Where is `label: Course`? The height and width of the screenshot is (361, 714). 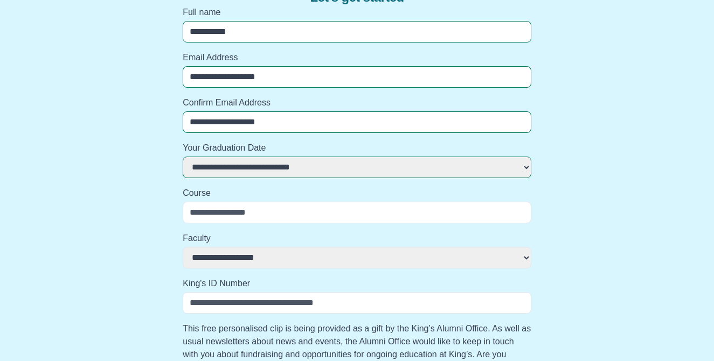
label: Course is located at coordinates (357, 193).